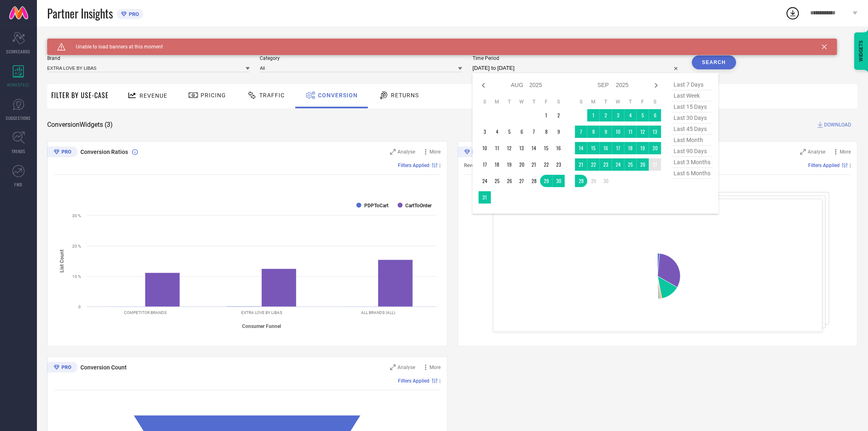 This screenshot has width=868, height=431. What do you see at coordinates (148, 59) in the screenshot?
I see `span: Brand` at bounding box center [148, 59].